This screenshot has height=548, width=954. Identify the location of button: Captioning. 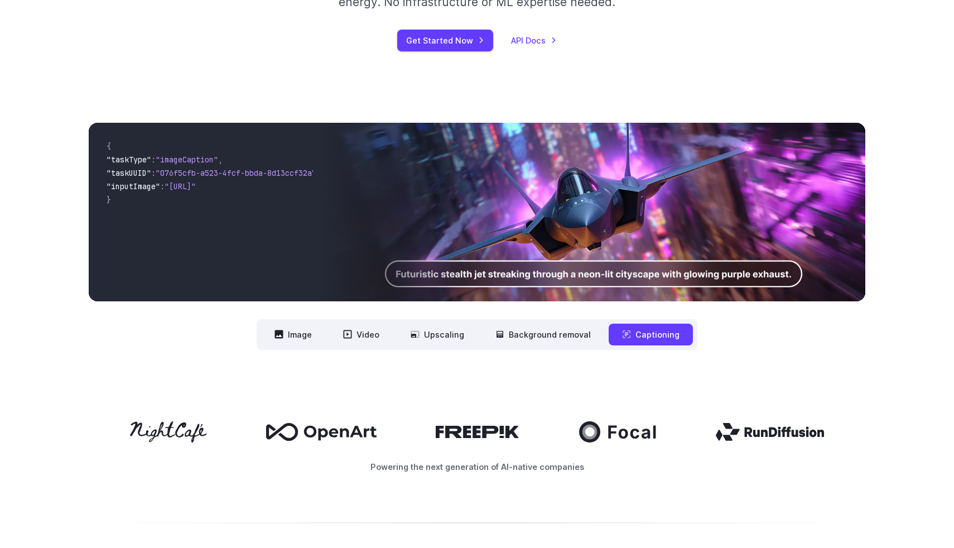
(651, 334).